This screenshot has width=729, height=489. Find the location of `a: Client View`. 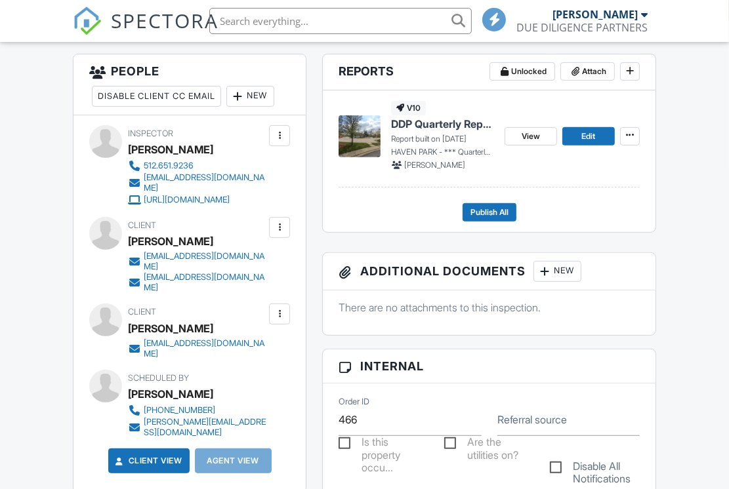

a: Client View is located at coordinates (148, 461).